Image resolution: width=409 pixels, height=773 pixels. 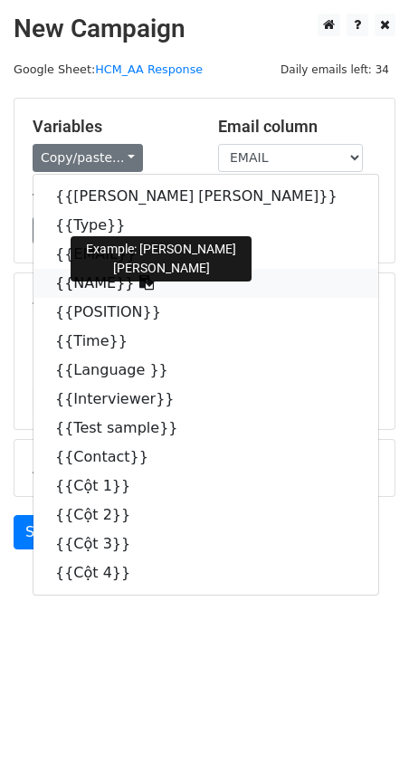 I want to click on a: {{Cột 2}}, so click(x=206, y=515).